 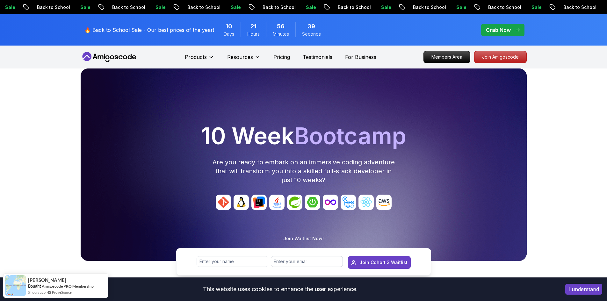 What do you see at coordinates (277, 202) in the screenshot?
I see `img: avatar_3` at bounding box center [277, 202].